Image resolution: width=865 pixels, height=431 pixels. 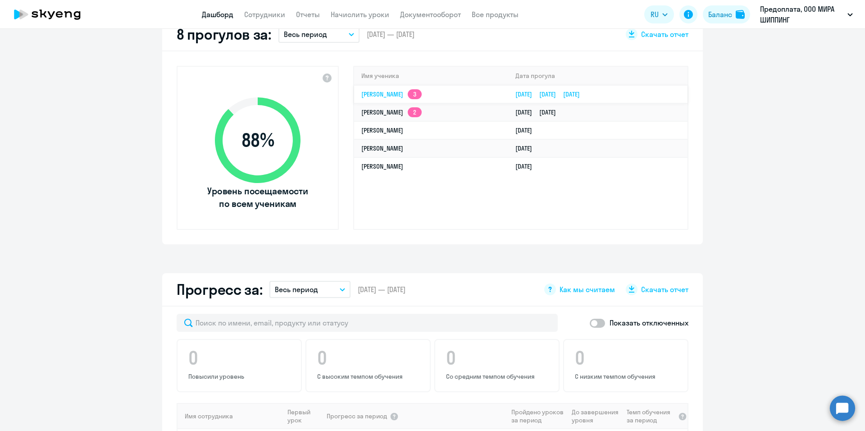 I want to click on th: До завершения уровня, so click(x=595, y=416).